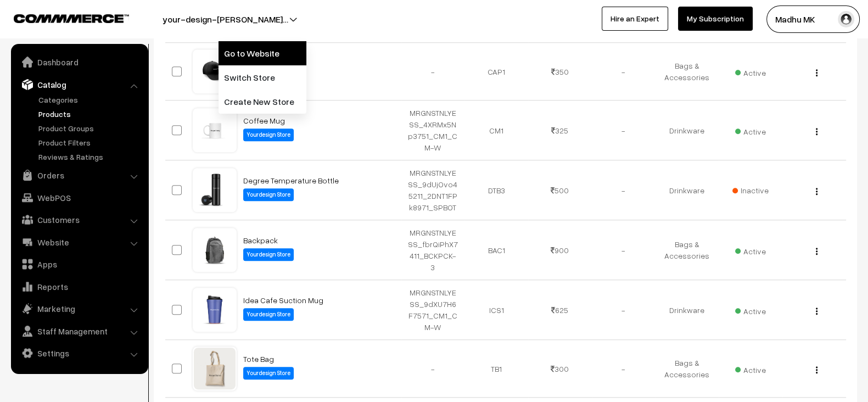 The image size is (868, 402). I want to click on a: Reviews & Ratings, so click(90, 156).